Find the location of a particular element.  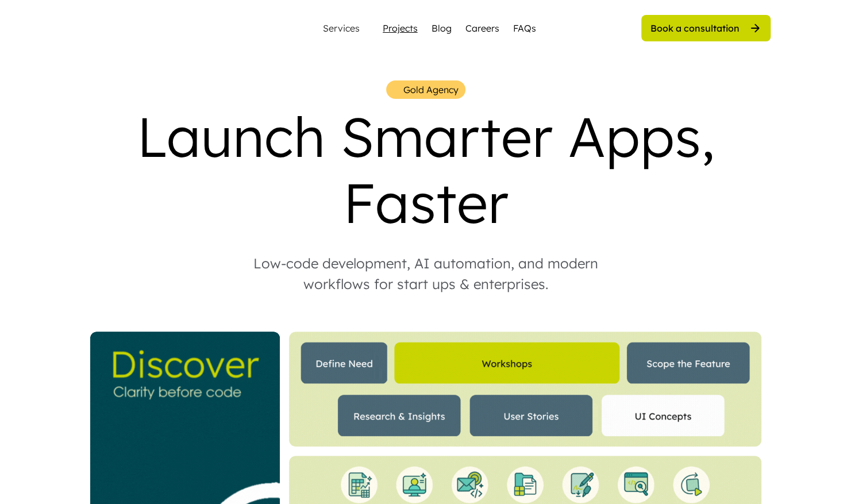

a: Blog is located at coordinates (441, 28).